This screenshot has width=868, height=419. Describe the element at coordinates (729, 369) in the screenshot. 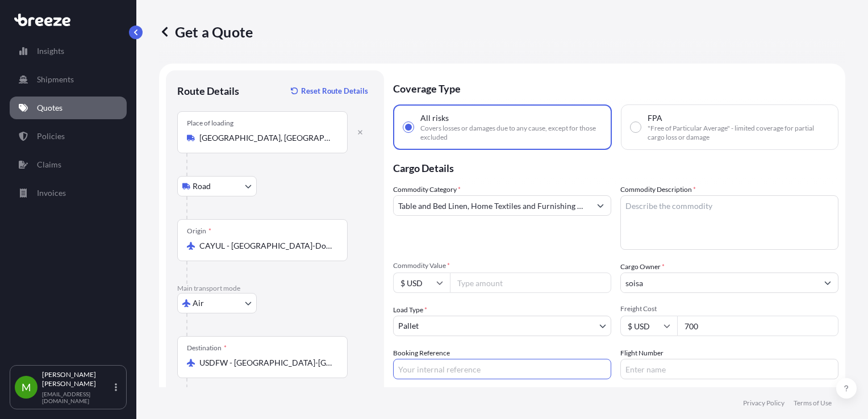

I see `input: Enter name` at that location.